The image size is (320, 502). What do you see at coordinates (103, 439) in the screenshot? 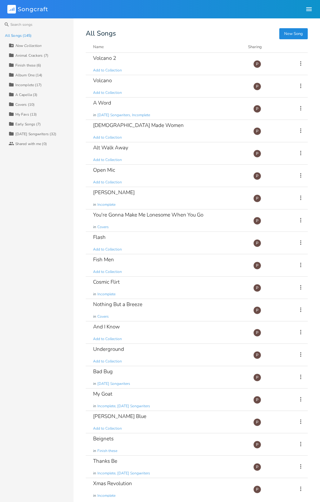
I see `div: Beignets` at bounding box center [103, 439].